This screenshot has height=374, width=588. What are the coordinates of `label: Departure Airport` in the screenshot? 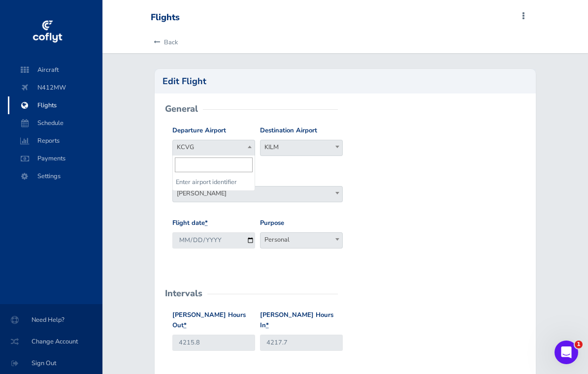 It's located at (199, 131).